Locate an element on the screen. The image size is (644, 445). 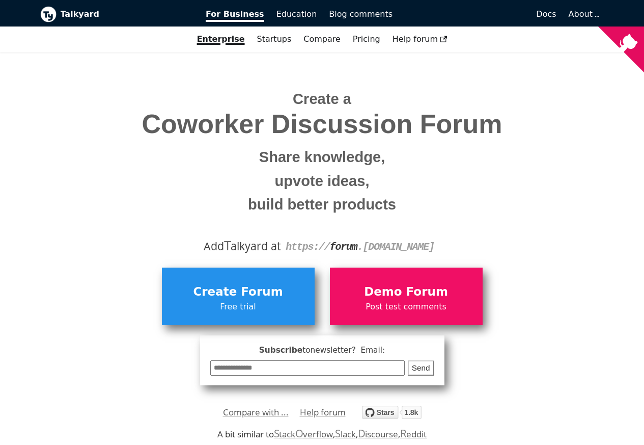
small: build better products is located at coordinates (322, 204).